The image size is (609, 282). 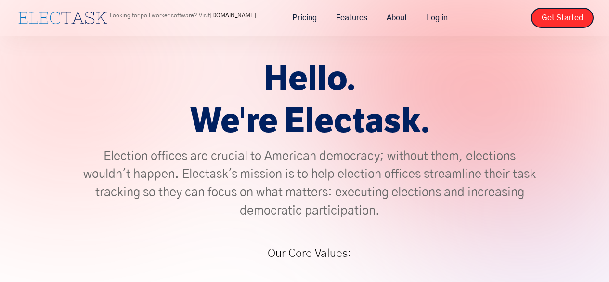 I want to click on h1: Hello. We're Electask., so click(x=310, y=100).